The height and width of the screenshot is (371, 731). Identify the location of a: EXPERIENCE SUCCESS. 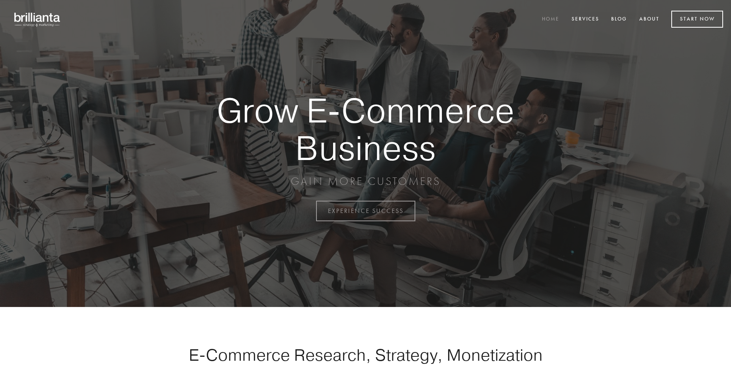
(365, 211).